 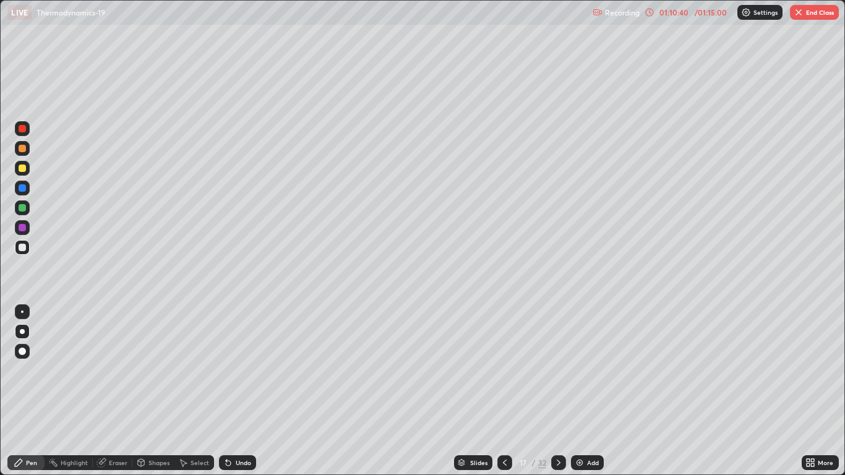 What do you see at coordinates (746, 12) in the screenshot?
I see `img: class-settings-icons` at bounding box center [746, 12].